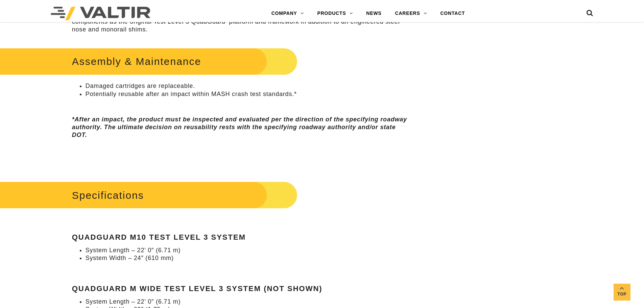 This screenshot has width=644, height=308. What do you see at coordinates (248, 258) in the screenshot?
I see `li: System Width – 24″ (610 mm)` at bounding box center [248, 258].